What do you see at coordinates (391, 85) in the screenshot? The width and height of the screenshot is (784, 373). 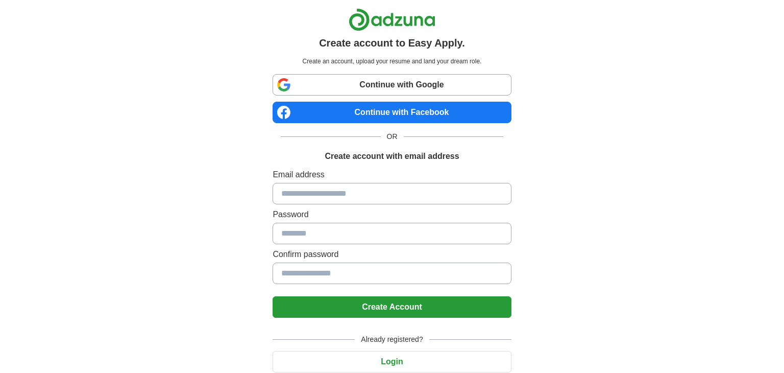 I see `a: Continue with Google` at bounding box center [391, 85].